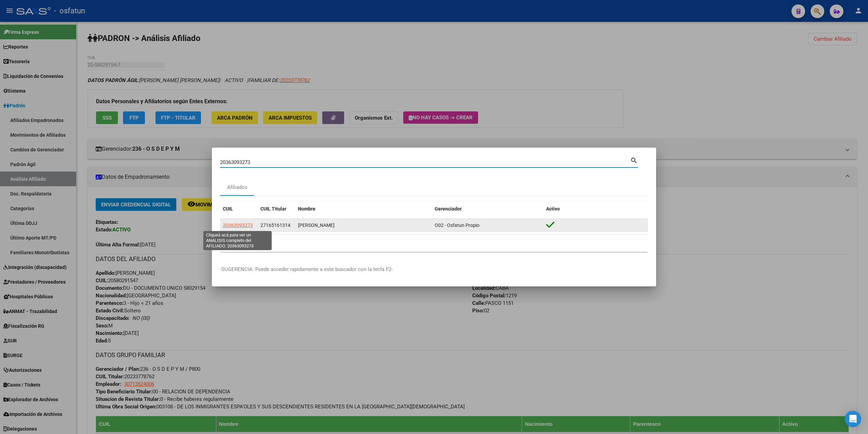 This screenshot has width=868, height=434. I want to click on div: Open Intercom Messenger, so click(853, 419).